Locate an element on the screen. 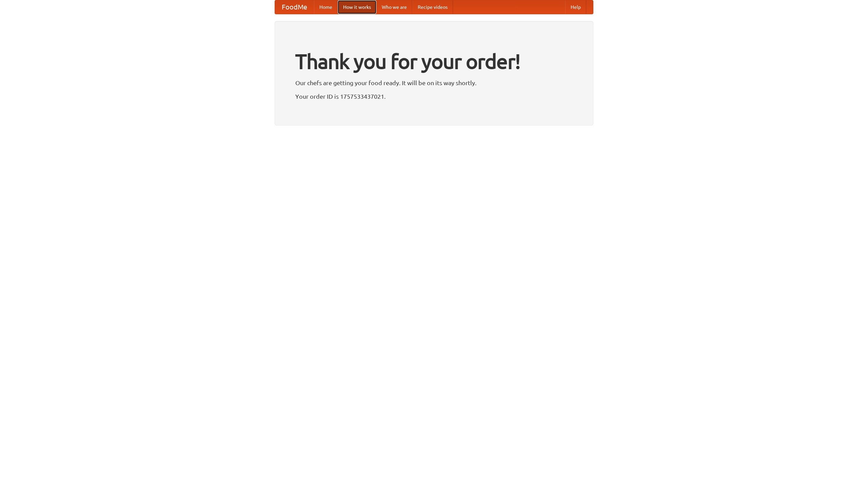  h1: Thank you for your order! is located at coordinates (434, 62).